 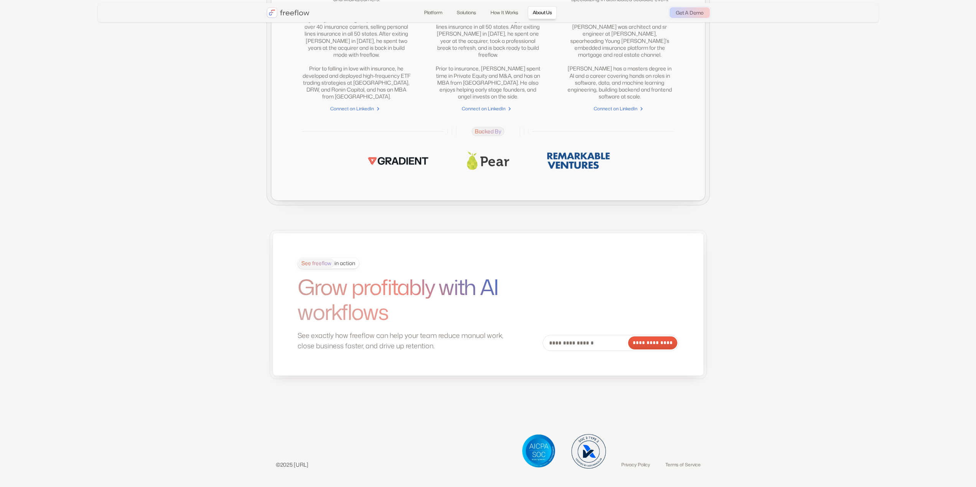 What do you see at coordinates (288, 13) in the screenshot?
I see `a: home` at bounding box center [288, 13].